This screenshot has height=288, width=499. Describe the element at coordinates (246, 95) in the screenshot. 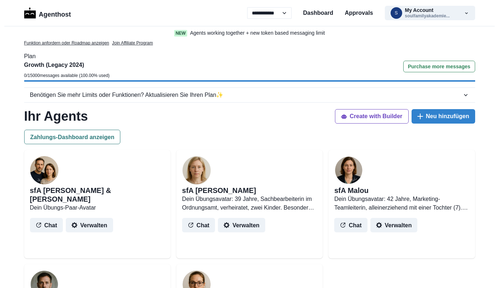

I see `div: Benötigen Sie mehr Limits oder Funktionen? Aktualisieren Sie Ihren Plan ✨` at that location.